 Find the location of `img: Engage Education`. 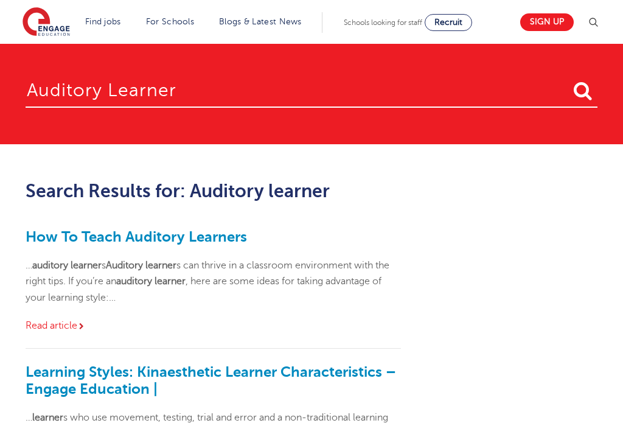

img: Engage Education is located at coordinates (46, 22).